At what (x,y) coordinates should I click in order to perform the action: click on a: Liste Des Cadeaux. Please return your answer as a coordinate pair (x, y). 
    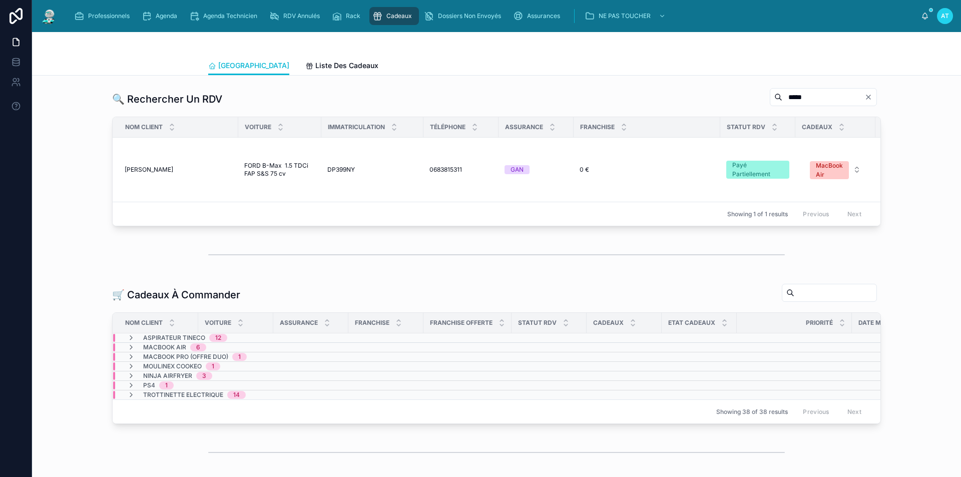
    Looking at the image, I should click on (342, 67).